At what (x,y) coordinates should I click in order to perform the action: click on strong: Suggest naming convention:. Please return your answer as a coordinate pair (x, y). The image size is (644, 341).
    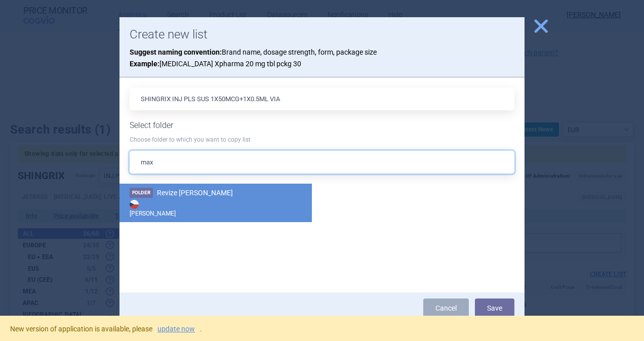
    Looking at the image, I should click on (175, 52).